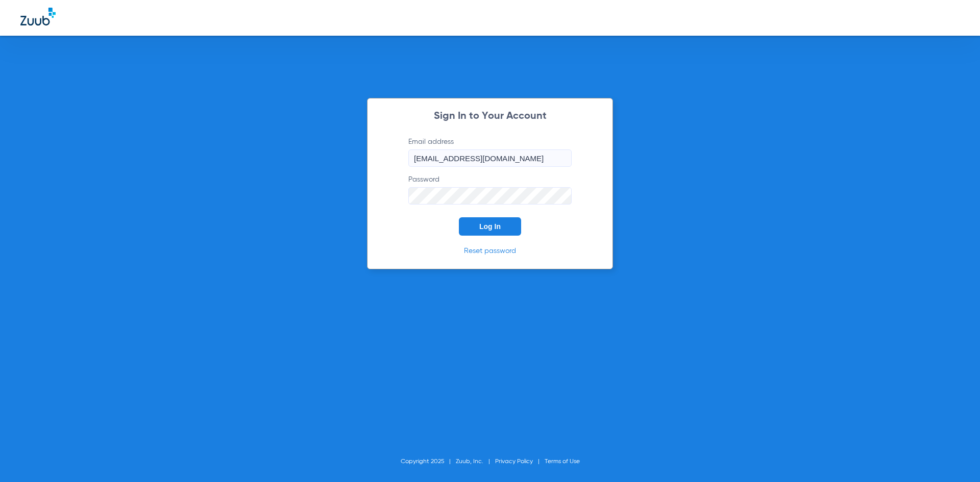  Describe the element at coordinates (514, 462) in the screenshot. I see `a: Privacy Policy` at that location.